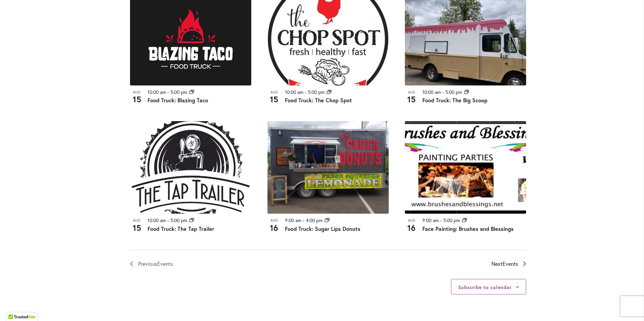 The image size is (644, 321). I want to click on a: Food Truck: Sugar Lips Donuts, so click(323, 229).